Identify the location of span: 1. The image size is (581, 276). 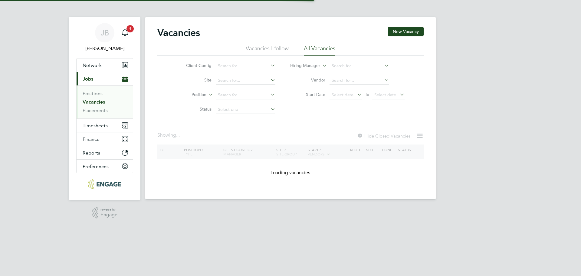
(130, 29).